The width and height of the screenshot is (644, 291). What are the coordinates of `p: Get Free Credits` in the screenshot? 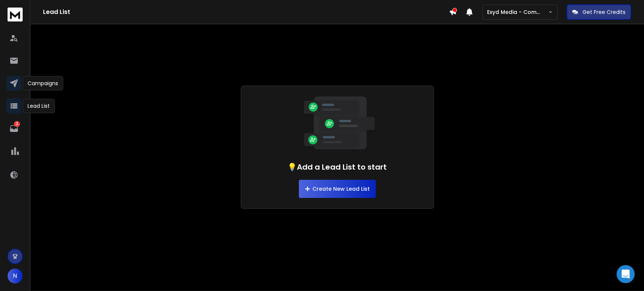 It's located at (604, 12).